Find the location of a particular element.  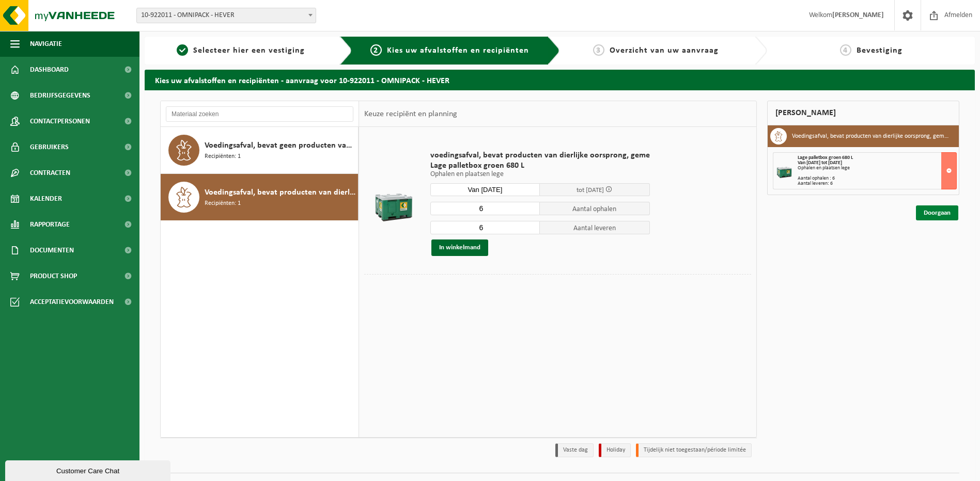

li: Holiday is located at coordinates (614, 450).